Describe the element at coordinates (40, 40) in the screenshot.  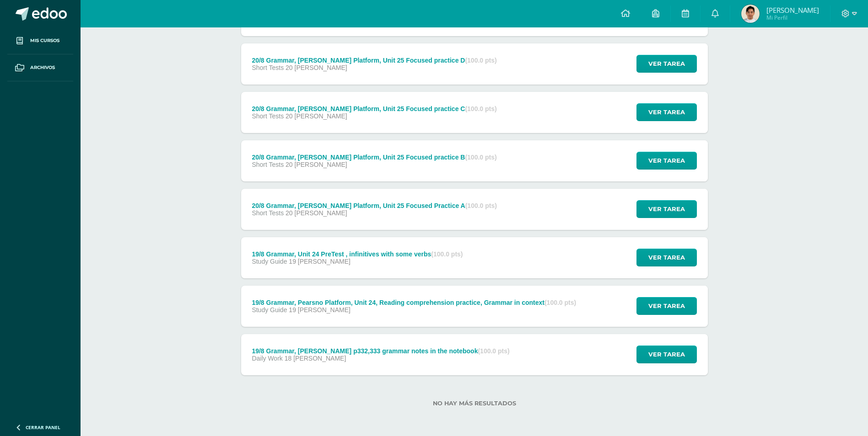
I see `a: Mis cursos` at that location.